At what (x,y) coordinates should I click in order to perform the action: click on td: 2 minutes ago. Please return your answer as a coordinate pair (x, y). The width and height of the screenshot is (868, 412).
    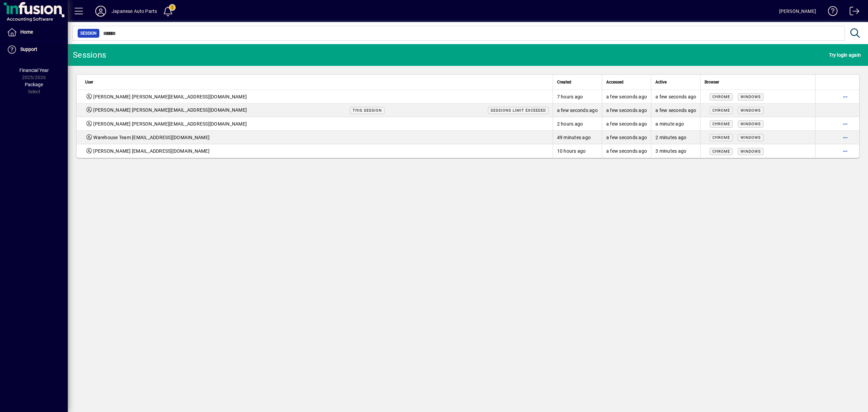
    Looking at the image, I should click on (675, 137).